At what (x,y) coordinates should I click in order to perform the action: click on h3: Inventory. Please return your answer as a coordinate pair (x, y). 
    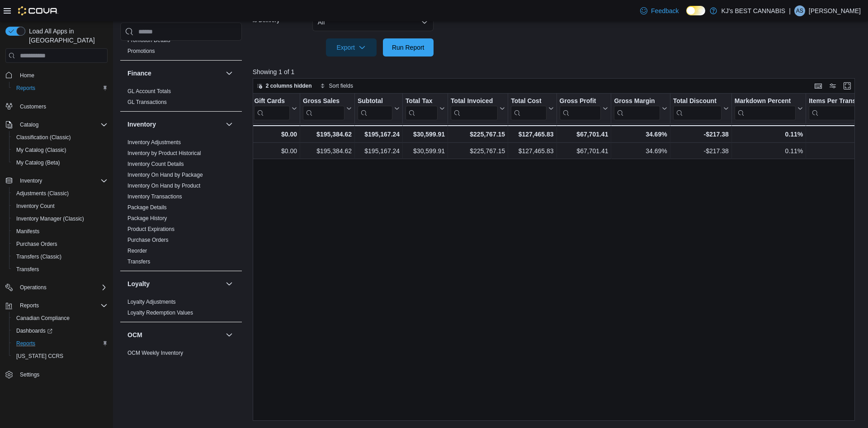
    Looking at the image, I should click on (142, 124).